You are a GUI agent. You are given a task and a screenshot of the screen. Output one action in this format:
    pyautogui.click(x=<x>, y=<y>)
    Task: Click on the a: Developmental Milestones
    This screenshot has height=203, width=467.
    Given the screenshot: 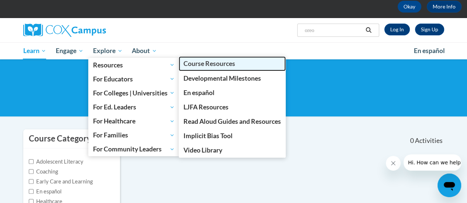 What is the action you would take?
    pyautogui.click(x=232, y=78)
    